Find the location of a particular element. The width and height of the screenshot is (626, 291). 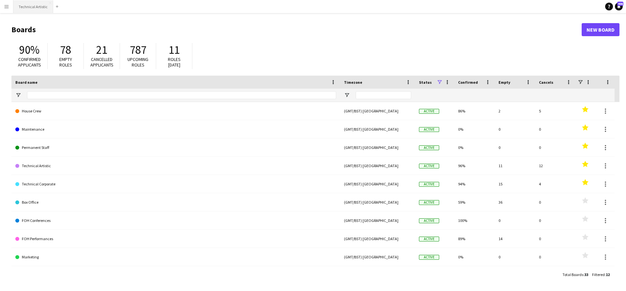

span: Empty is located at coordinates (504, 82).